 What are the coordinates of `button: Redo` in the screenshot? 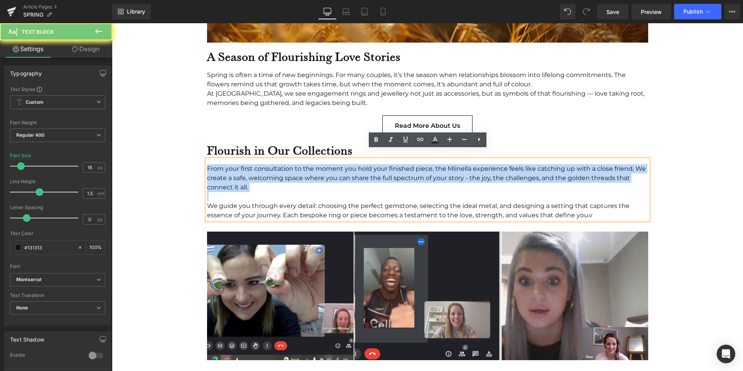 It's located at (586, 12).